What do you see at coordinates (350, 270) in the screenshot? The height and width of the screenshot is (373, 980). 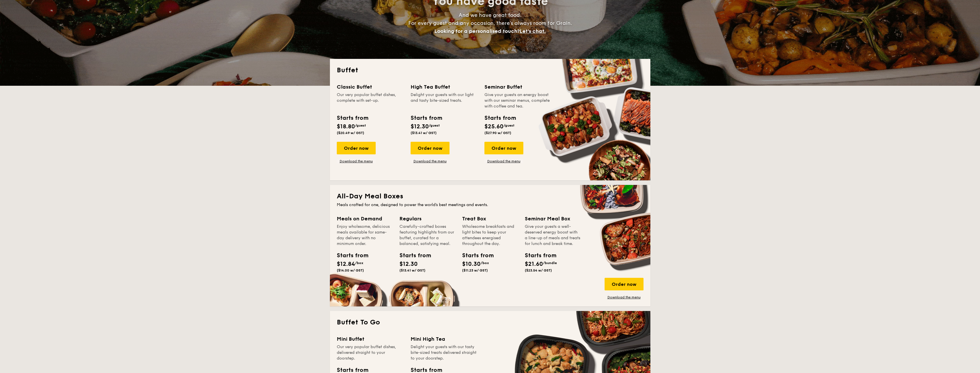 I see `span: ($14.00 w/ GST)` at bounding box center [350, 270].